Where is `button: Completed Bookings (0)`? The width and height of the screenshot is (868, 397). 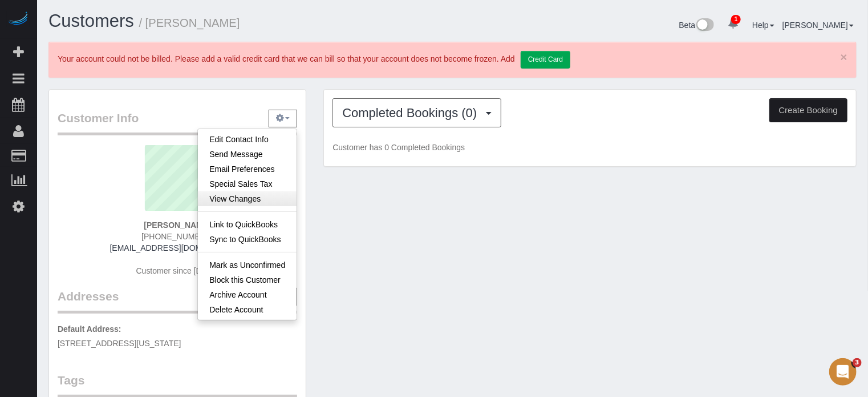 button: Completed Bookings (0) is located at coordinates (417, 113).